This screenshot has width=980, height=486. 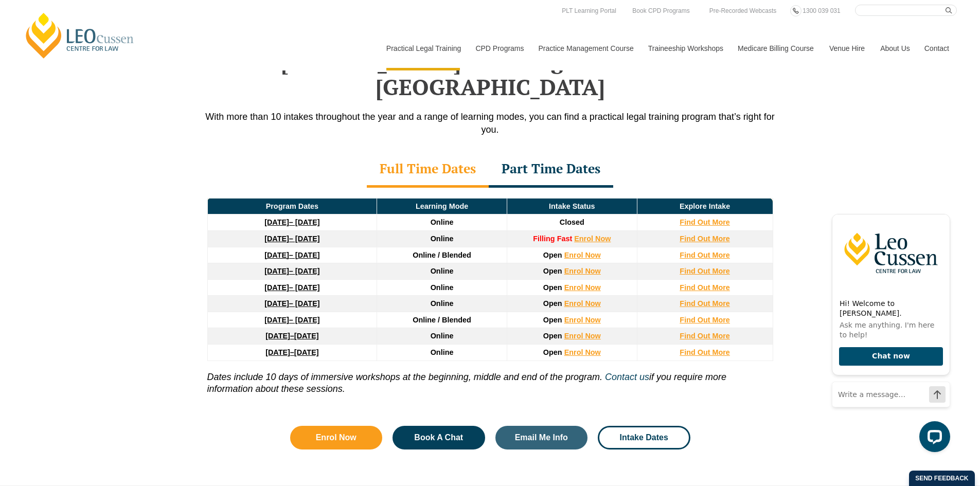 What do you see at coordinates (572, 222) in the screenshot?
I see `span: Closed` at bounding box center [572, 222].